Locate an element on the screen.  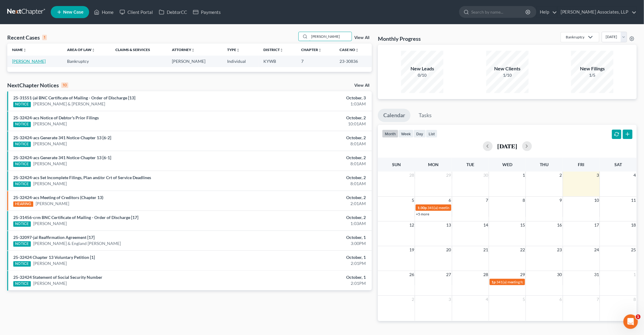
span: 22 is located at coordinates (523, 250).